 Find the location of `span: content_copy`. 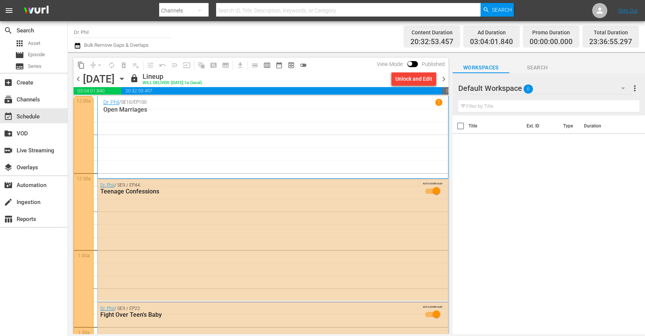

span: content_copy is located at coordinates (81, 65).